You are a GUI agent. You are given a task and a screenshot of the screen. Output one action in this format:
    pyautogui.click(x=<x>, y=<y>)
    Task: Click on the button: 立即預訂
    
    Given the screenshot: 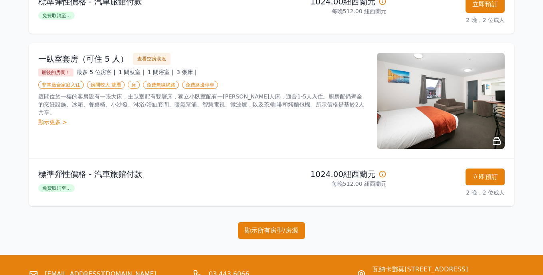 What is the action you would take?
    pyautogui.click(x=486, y=177)
    